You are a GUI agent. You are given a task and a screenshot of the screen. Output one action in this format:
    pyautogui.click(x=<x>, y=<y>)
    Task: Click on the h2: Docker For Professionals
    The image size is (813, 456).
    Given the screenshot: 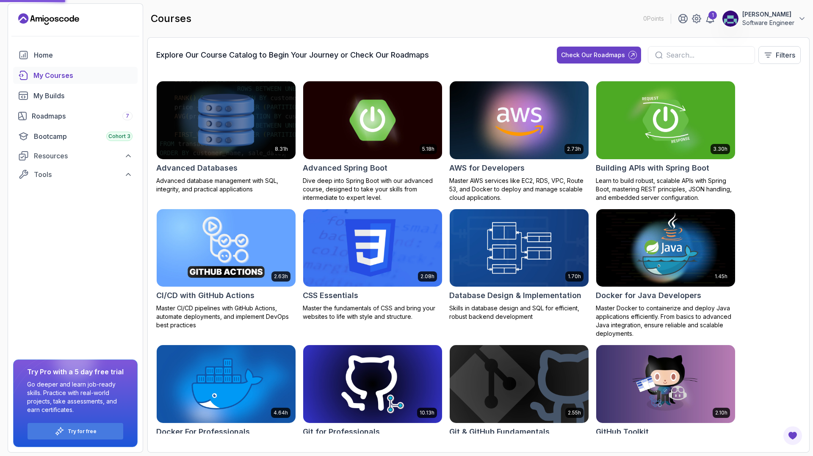 What is the action you would take?
    pyautogui.click(x=203, y=432)
    